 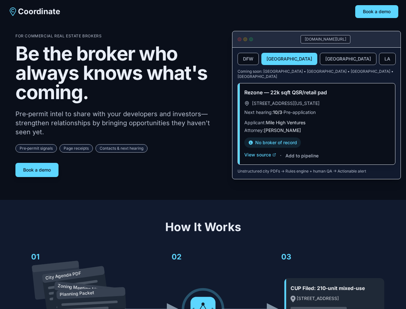 I want to click on img: Coordinate, so click(x=13, y=12).